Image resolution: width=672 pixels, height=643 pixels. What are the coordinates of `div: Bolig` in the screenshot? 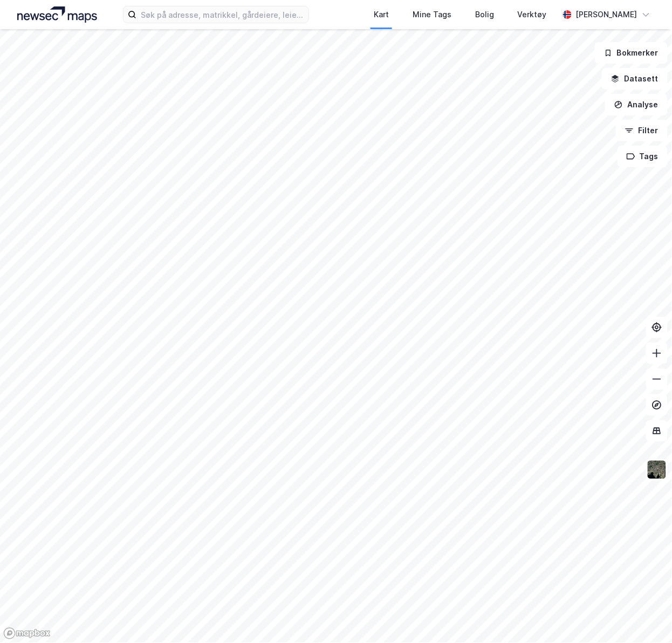 It's located at (484, 15).